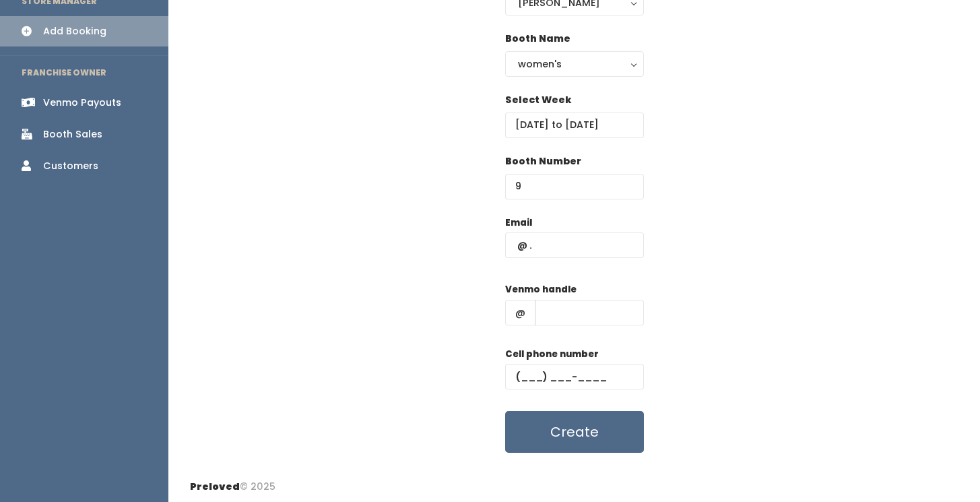  Describe the element at coordinates (575, 64) in the screenshot. I see `div: women's` at that location.